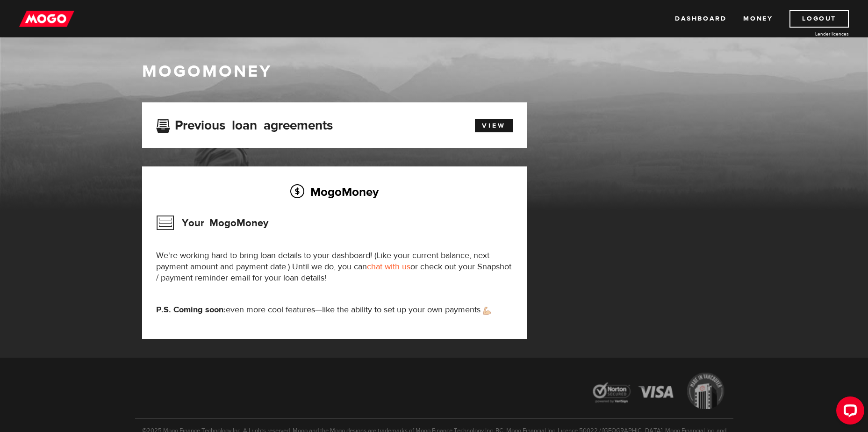 The image size is (868, 432). What do you see at coordinates (334, 192) in the screenshot?
I see `h2: MogoMoney` at bounding box center [334, 192].